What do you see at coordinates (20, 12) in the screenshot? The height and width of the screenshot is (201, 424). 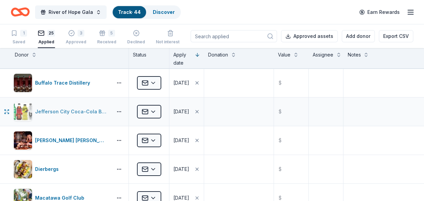 I see `a: Home` at bounding box center [20, 12].